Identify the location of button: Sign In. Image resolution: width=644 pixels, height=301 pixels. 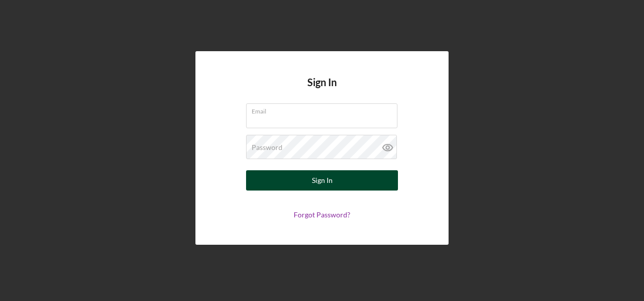
(322, 180).